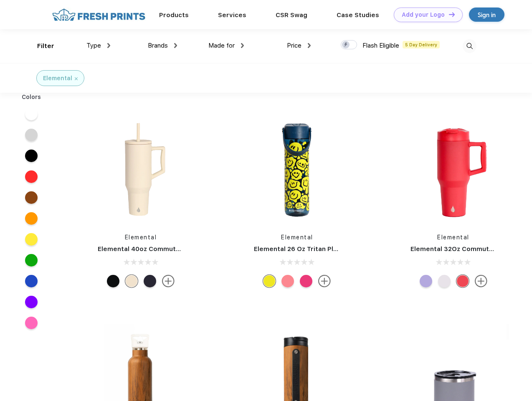  What do you see at coordinates (158, 45) in the screenshot?
I see `span: Brands` at bounding box center [158, 45].